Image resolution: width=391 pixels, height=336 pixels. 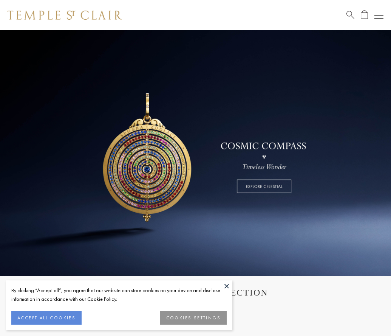 I want to click on div: By clicking “Accept all”, you agree that our website can store cookies on your device and disclos..., so click(x=119, y=295).